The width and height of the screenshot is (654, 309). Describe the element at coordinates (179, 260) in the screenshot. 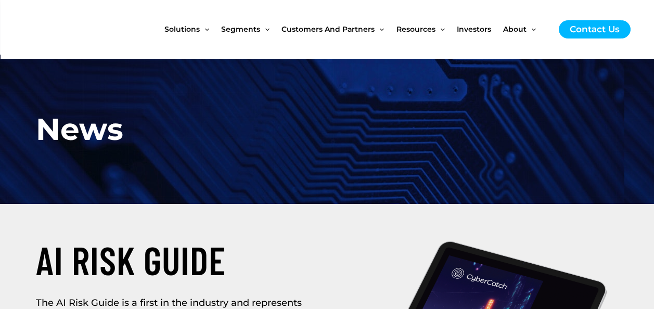

I see `h2: AI RISK GUIDE` at that location.